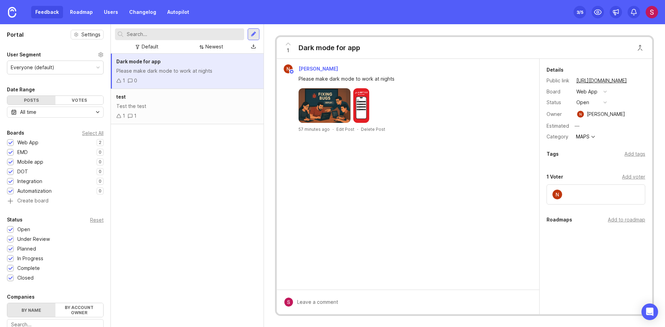  What do you see at coordinates (583, 103) in the screenshot?
I see `div: open` at bounding box center [583, 103].